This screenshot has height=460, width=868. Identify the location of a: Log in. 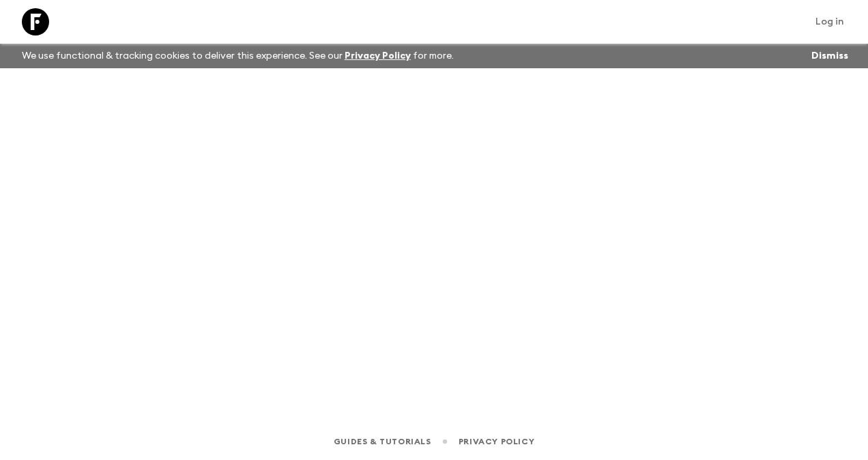
(830, 22).